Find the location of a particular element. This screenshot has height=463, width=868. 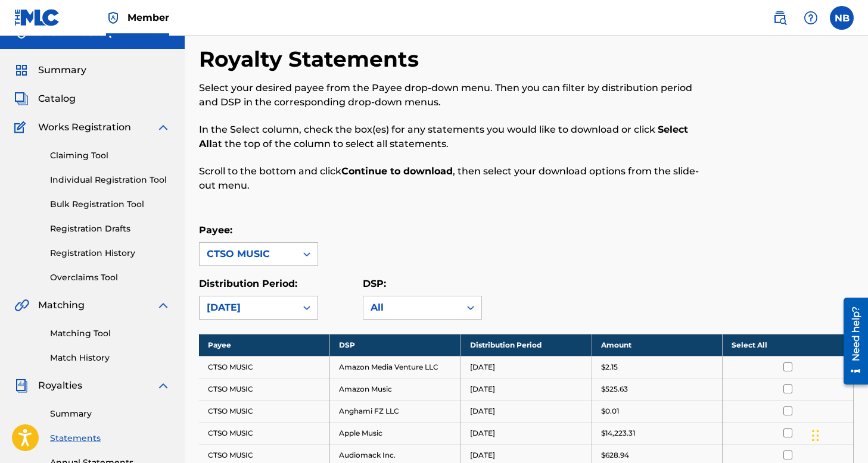

label: Distribution Period: is located at coordinates (248, 283).